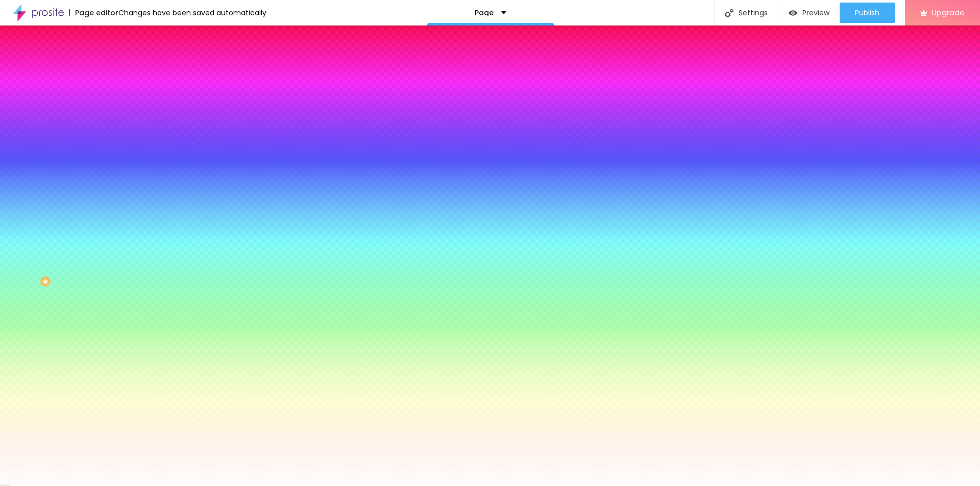  What do you see at coordinates (193, 13) in the screenshot?
I see `div: Changes have been saved automatically` at bounding box center [193, 13].